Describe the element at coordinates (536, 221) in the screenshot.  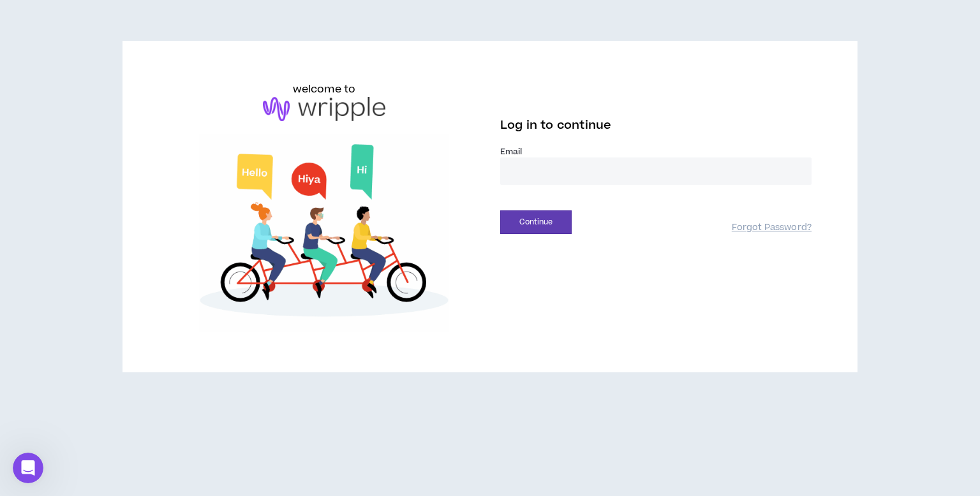
I see `button: Continue` at that location.